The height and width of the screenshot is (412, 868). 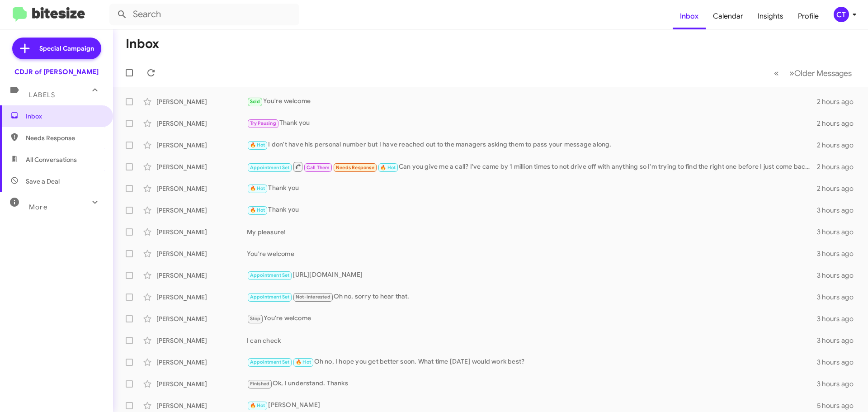 What do you see at coordinates (38, 207) in the screenshot?
I see `span: More` at bounding box center [38, 207].